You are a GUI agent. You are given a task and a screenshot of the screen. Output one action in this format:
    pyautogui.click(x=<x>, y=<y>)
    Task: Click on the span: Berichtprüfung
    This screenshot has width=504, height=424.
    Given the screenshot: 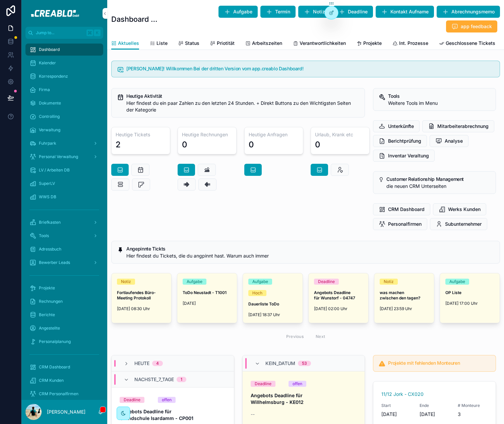 What is the action you would take?
    pyautogui.click(x=404, y=141)
    